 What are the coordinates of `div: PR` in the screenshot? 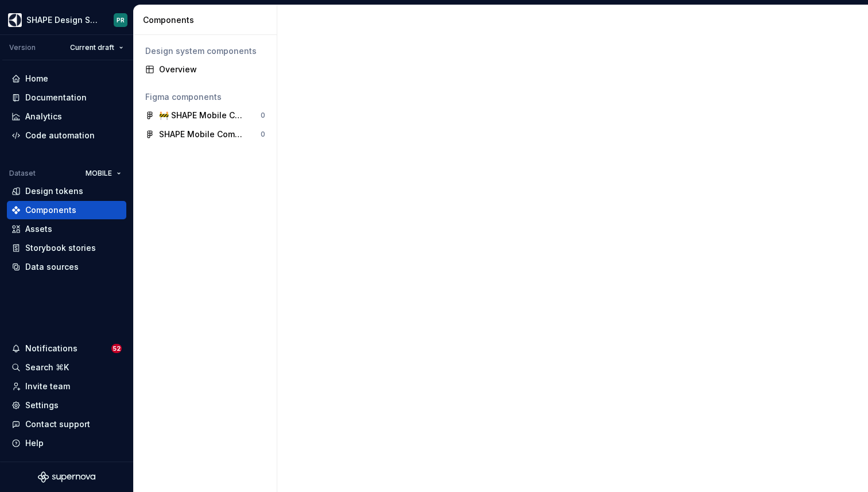 It's located at (121, 20).